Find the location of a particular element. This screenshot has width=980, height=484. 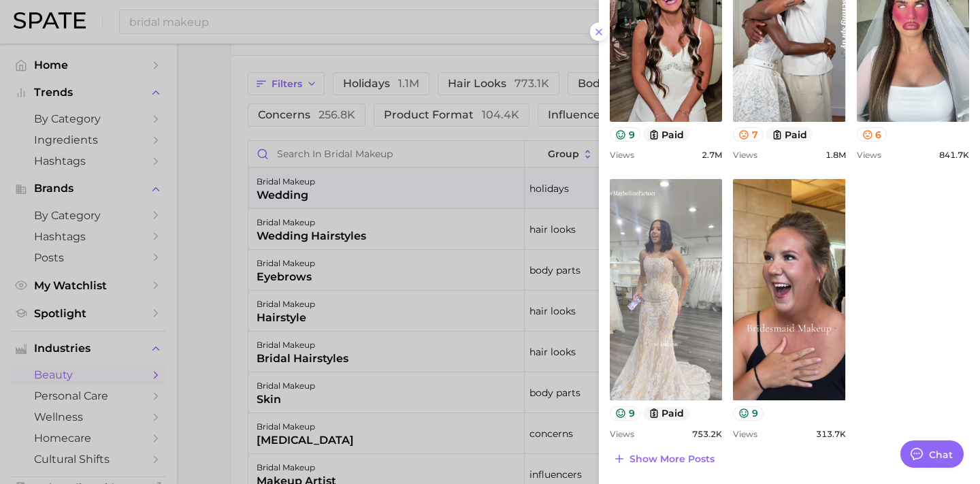

span: 313.7k is located at coordinates (830, 434).